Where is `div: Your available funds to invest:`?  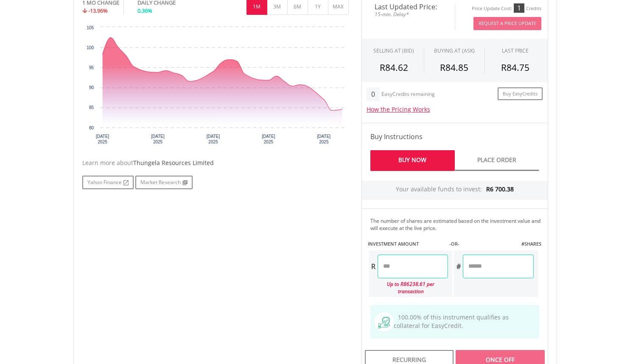
div: Your available funds to invest: is located at coordinates (455, 190).